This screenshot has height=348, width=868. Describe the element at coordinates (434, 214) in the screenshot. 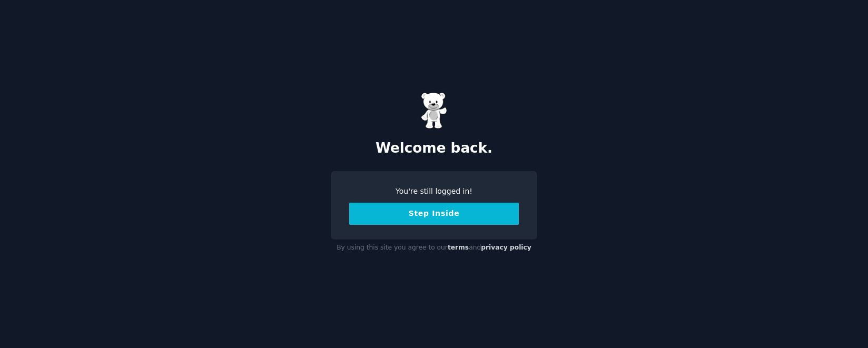

I see `button: Step Inside` at that location.